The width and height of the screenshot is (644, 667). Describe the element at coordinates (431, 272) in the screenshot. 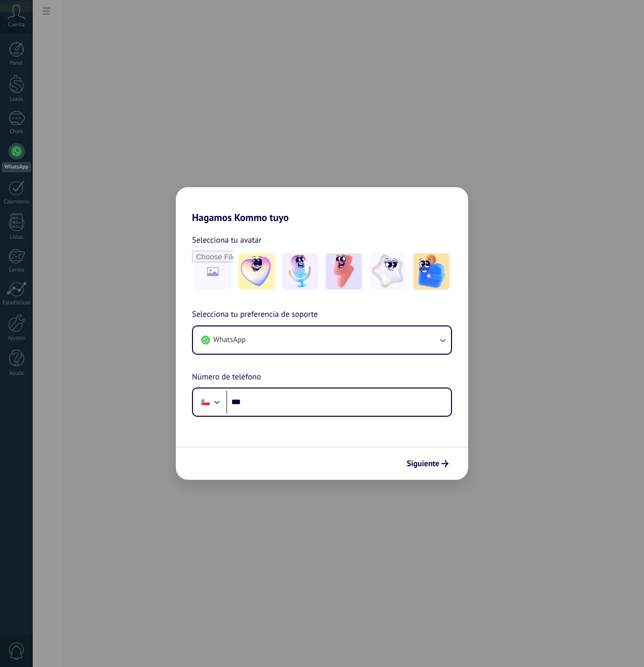

I see `img: -5.jpeg` at that location.